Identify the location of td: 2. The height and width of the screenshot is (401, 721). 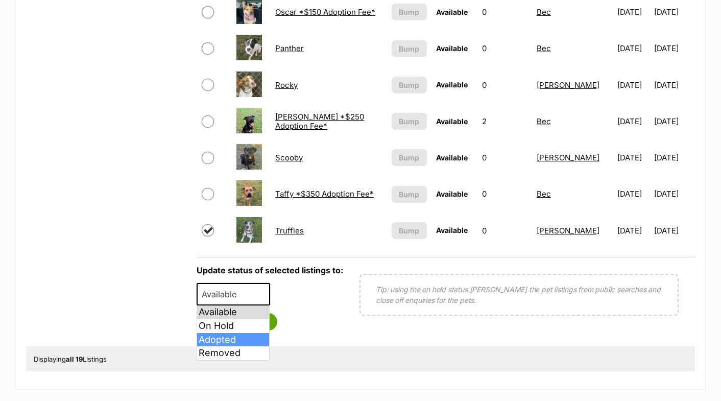
(505, 121).